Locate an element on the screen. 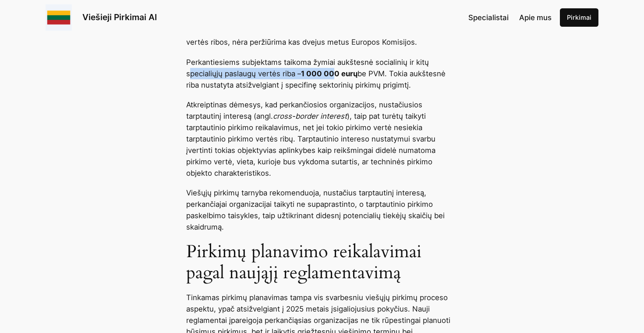 This screenshot has height=333, width=644. span: Specialistai is located at coordinates (489, 18).